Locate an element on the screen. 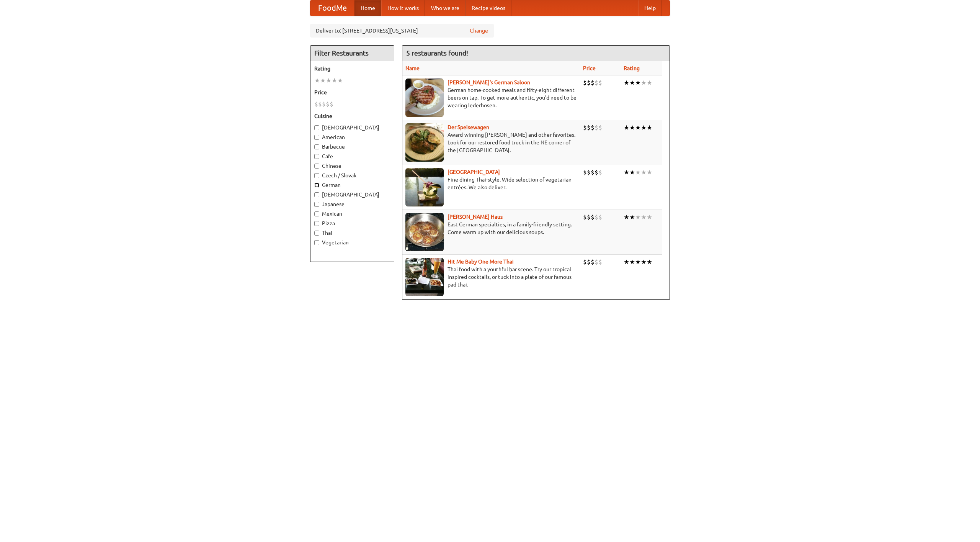 This screenshot has height=542, width=980. a: Who we are is located at coordinates (445, 9).